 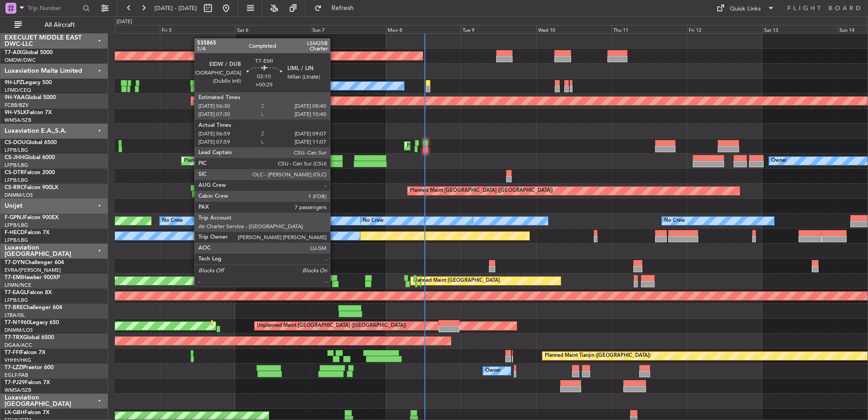 What do you see at coordinates (745, 9) in the screenshot?
I see `div: Quick Links` at bounding box center [745, 9].